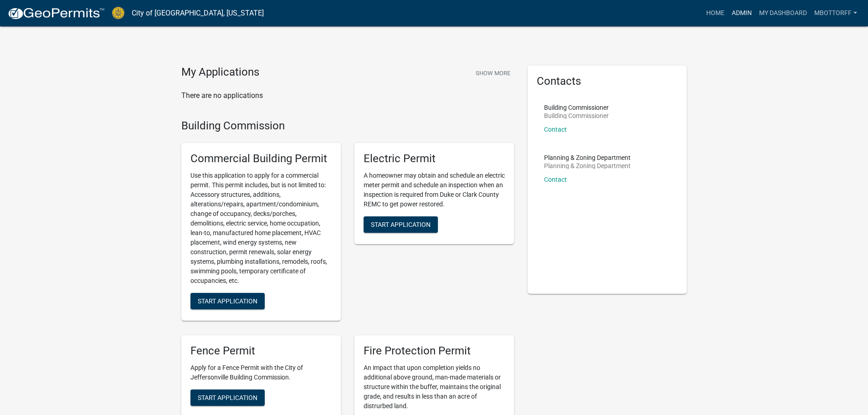  I want to click on p: An impact that upon completion yields no additional above ground, man-made materials or structure..., so click(434, 387).